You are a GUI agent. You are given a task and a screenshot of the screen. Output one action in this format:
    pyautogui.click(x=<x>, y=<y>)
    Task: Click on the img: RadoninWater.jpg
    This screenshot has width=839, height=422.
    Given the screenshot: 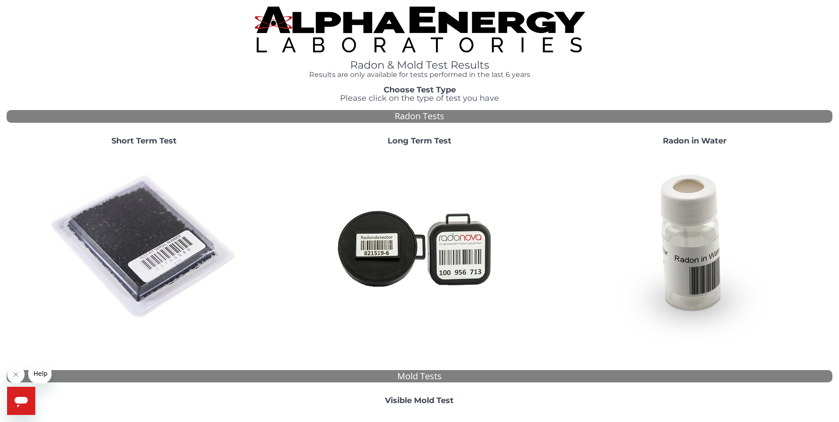 What is the action you would take?
    pyautogui.click(x=695, y=248)
    